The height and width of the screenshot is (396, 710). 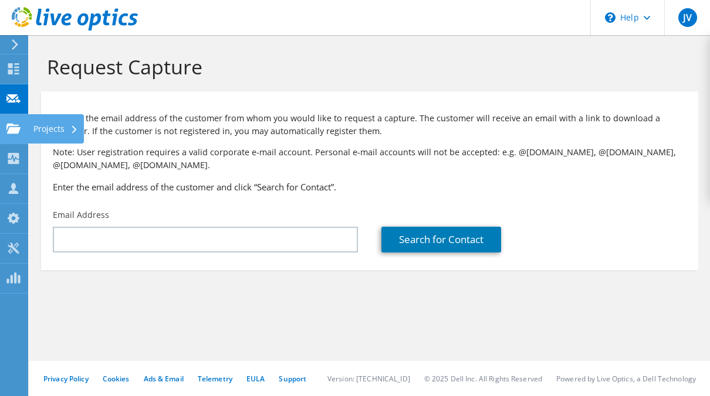 I want to click on p: Note: User registration requires a valid corporate e-mail account. Personal e-mail accounts will ..., so click(x=369, y=159).